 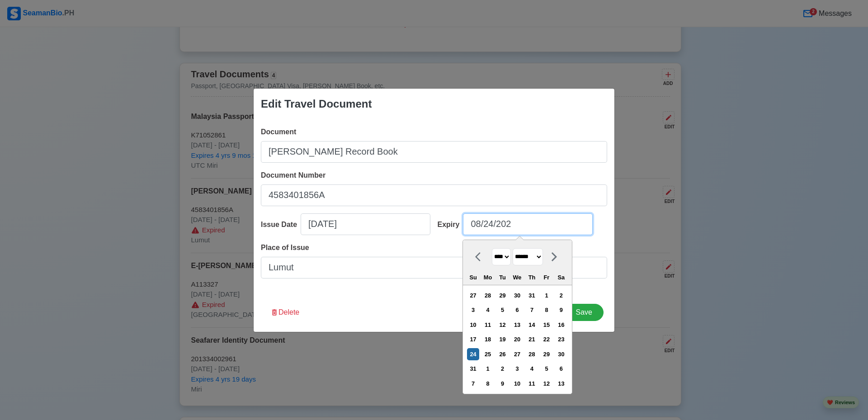 I want to click on div: Choose Tuesday, July 29th, 2025, so click(x=502, y=296).